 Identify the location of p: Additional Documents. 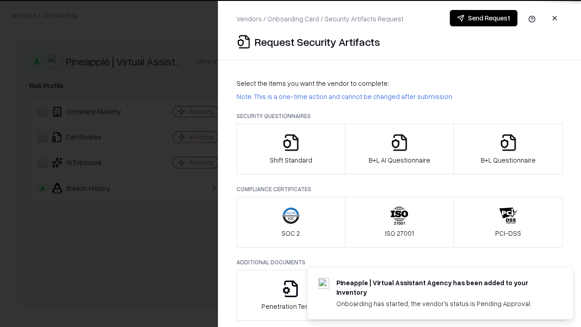
(399, 262).